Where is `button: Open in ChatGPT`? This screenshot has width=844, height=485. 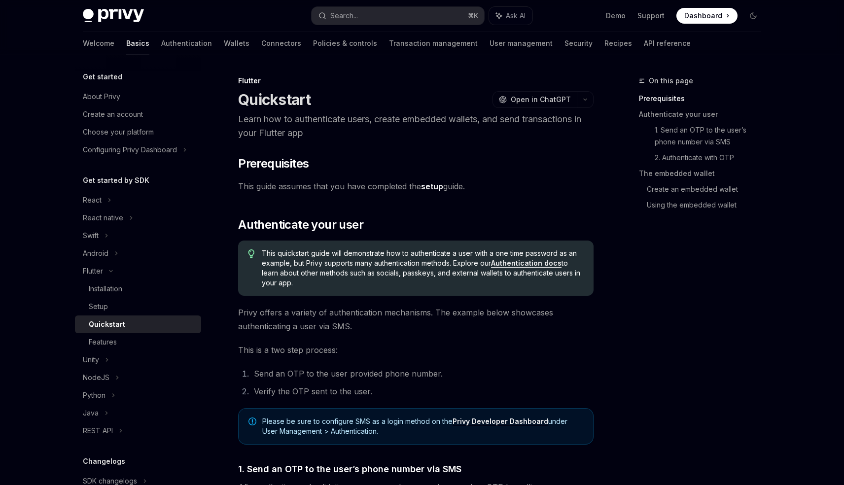 button: Open in ChatGPT is located at coordinates (535, 100).